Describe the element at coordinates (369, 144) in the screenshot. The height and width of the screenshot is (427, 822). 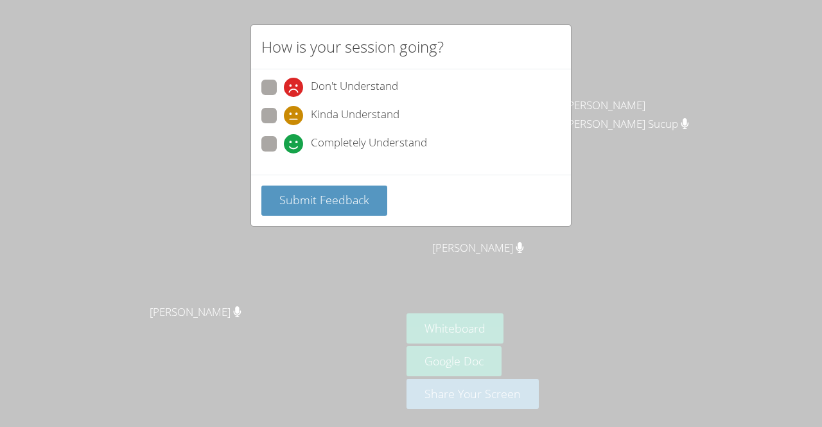
I see `span: Completely Understand` at that location.